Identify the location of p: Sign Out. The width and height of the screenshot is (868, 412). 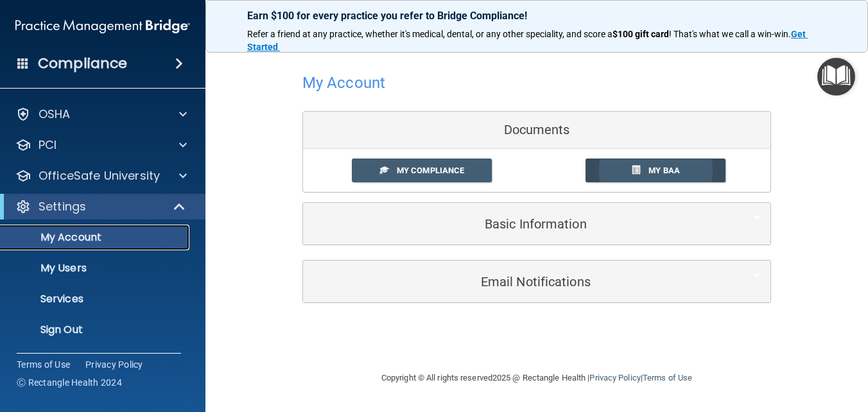
(95, 330).